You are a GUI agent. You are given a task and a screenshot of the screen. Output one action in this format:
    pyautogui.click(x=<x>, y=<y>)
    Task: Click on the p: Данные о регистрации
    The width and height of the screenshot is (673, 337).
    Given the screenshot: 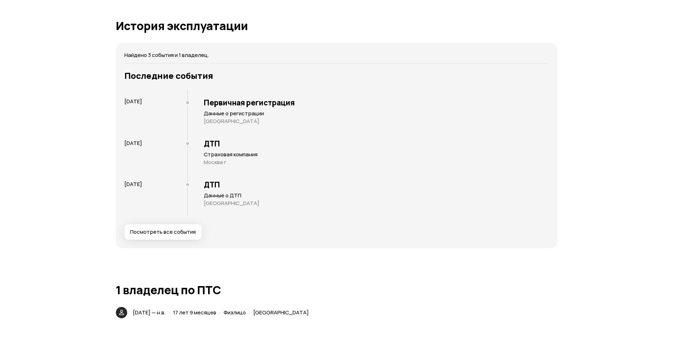 What is the action you would take?
    pyautogui.click(x=376, y=113)
    